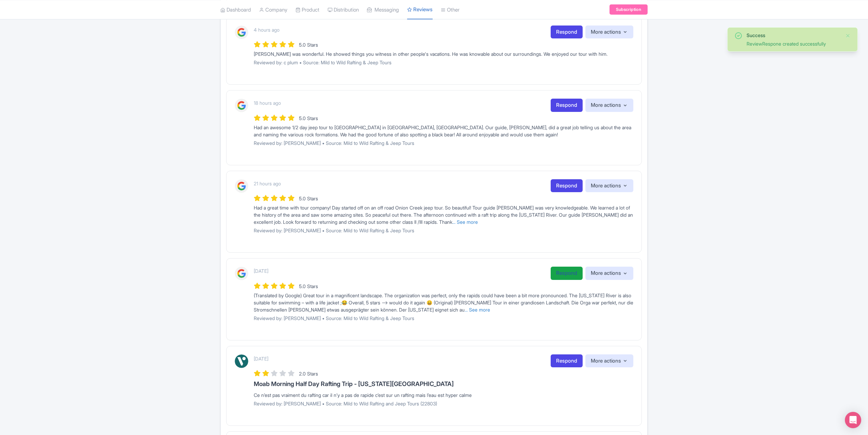 The width and height of the screenshot is (868, 435). Describe the element at coordinates (308, 374) in the screenshot. I see `span: 2.0 Stars` at that location.